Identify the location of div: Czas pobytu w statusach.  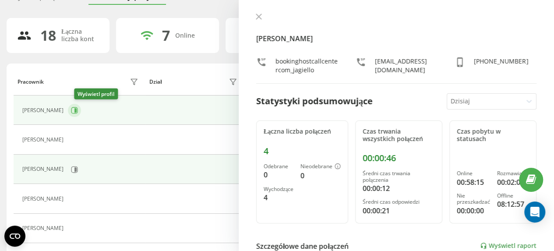
(493, 135).